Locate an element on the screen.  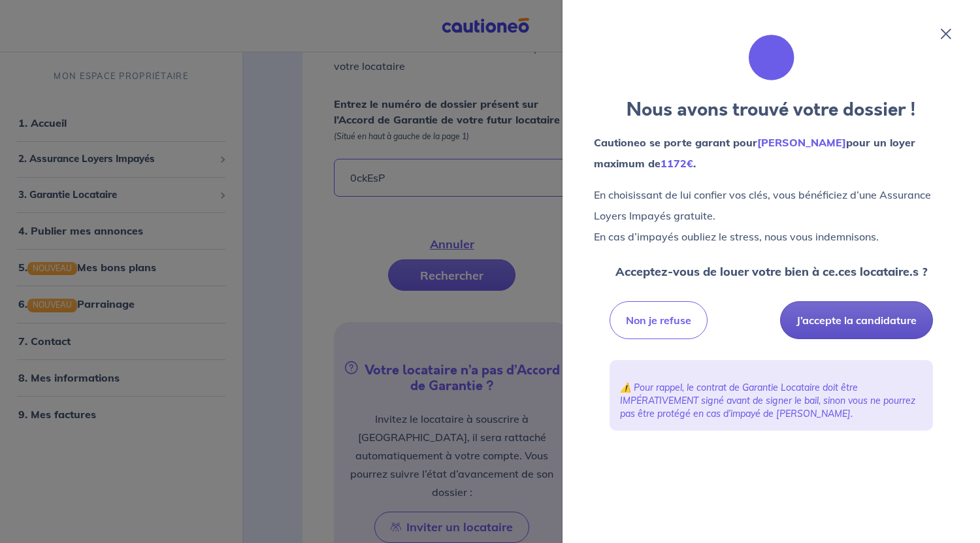
p: En choisissant de lui confier vos clés, vous bénéficiez d’une Assurance Loyers Impayés gratuite. ... is located at coordinates (771, 215).